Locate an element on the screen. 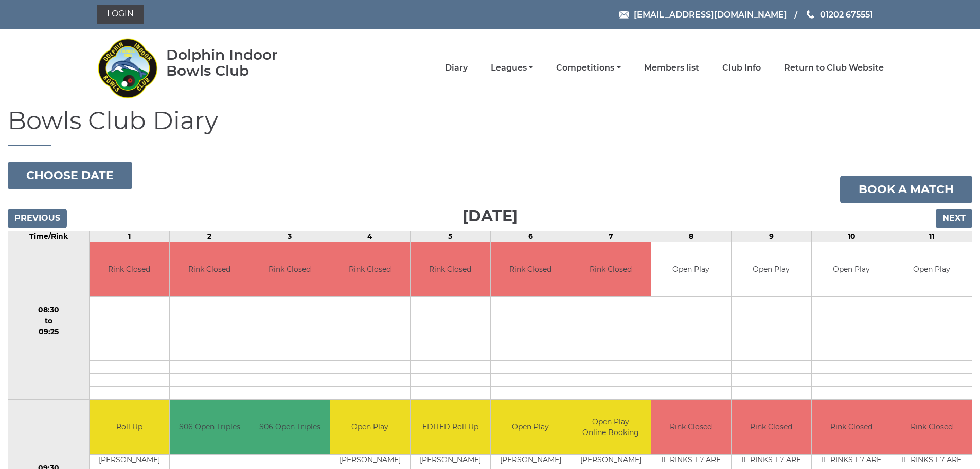 This screenshot has width=980, height=469. td: 4 is located at coordinates (370, 236).